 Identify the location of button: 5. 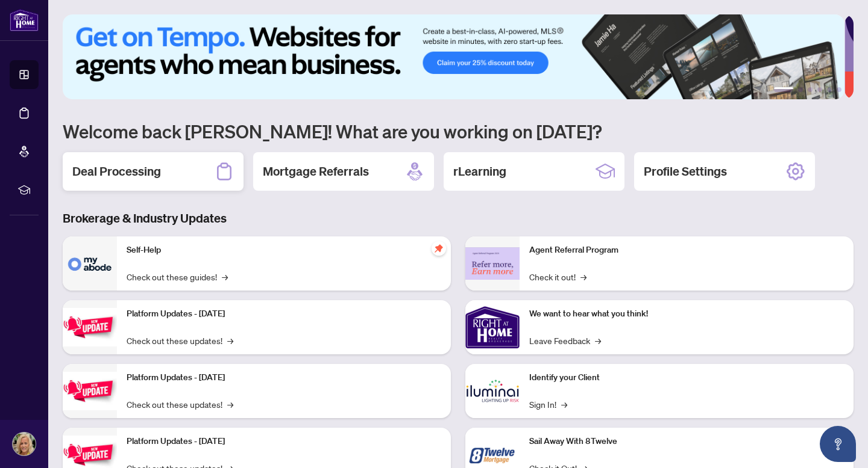
(829, 89).